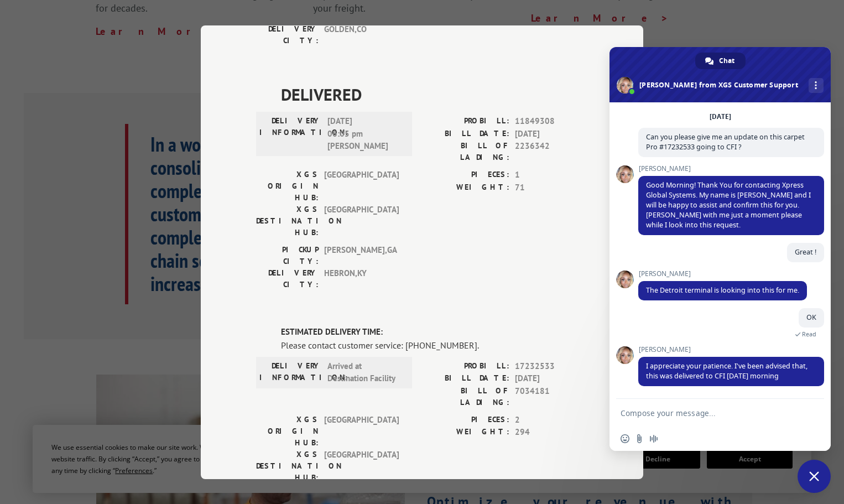 The image size is (844, 504). Describe the element at coordinates (815, 476) in the screenshot. I see `div: Close chat` at that location.